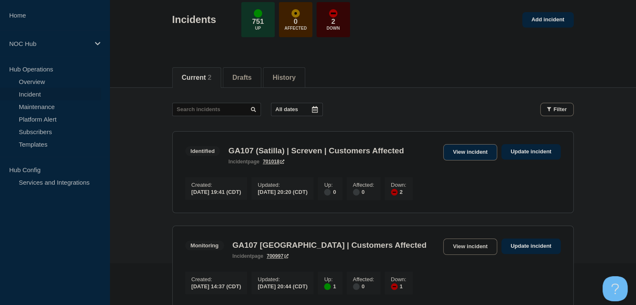 Image resolution: width=636 pixels, height=305 pixels. I want to click on p: Down, so click(333, 28).